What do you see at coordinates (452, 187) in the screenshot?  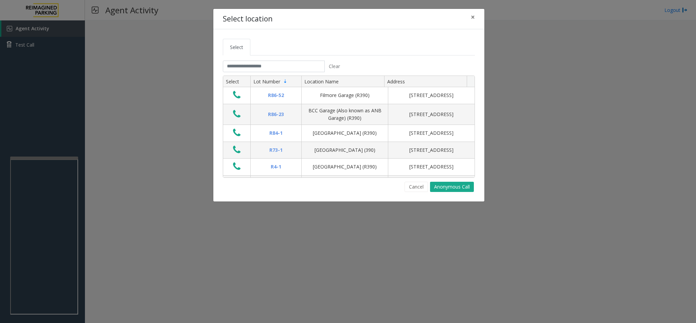 I see `button: Anonymous Call` at bounding box center [452, 187].